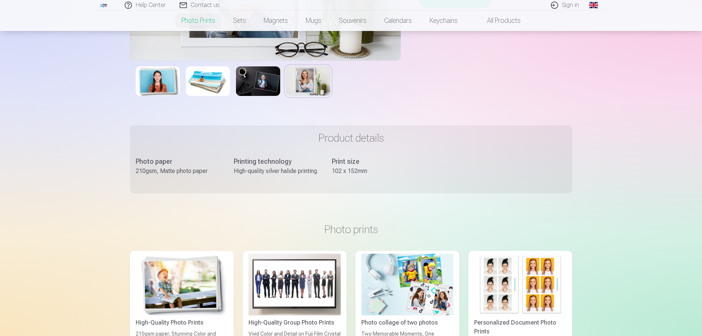 This screenshot has height=336, width=702. Describe the element at coordinates (198, 21) in the screenshot. I see `a: Photo prints` at that location.